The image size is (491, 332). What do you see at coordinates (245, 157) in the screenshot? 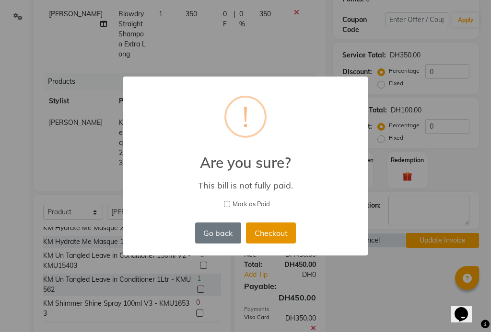
I see `h2: Are you sure?` at bounding box center [245, 157].